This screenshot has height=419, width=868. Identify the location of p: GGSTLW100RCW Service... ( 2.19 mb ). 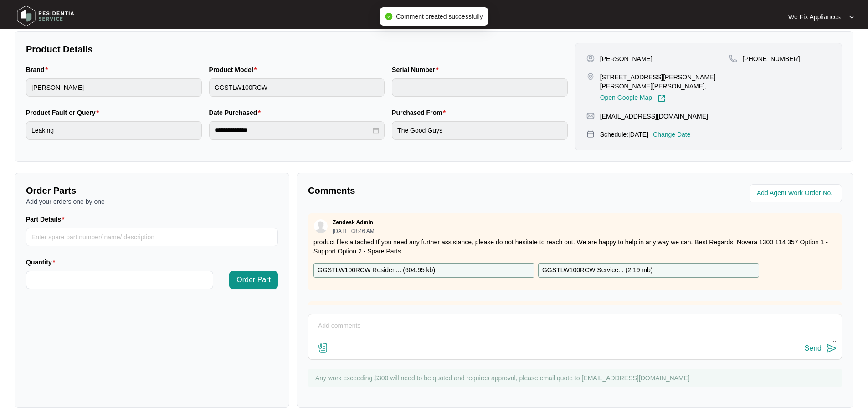
(597, 270).